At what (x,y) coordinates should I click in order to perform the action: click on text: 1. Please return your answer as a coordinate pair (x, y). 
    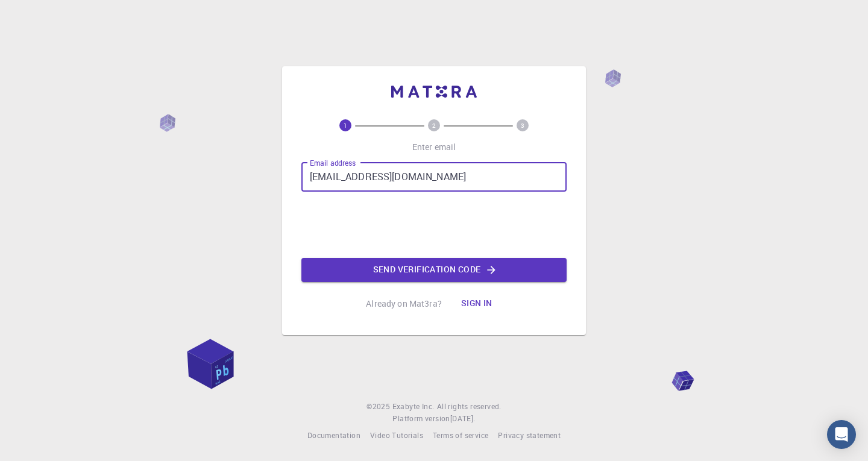
    Looking at the image, I should click on (345, 126).